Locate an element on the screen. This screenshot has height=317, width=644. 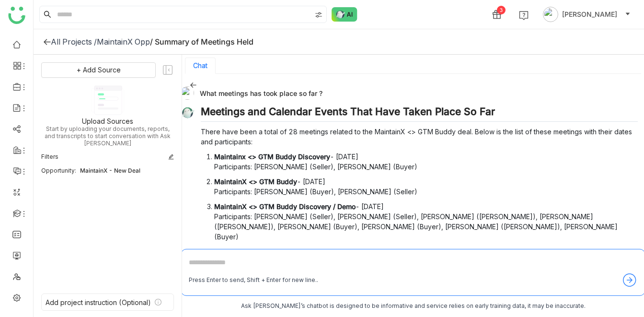
img: logo is located at coordinates (17, 15).